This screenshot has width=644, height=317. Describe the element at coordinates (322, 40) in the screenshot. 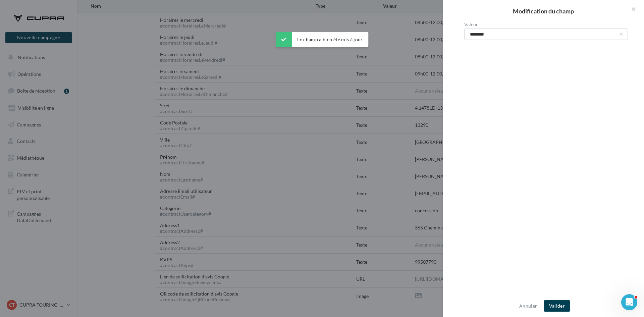

I see `div: Le champ a bien été mis à jour` at that location.